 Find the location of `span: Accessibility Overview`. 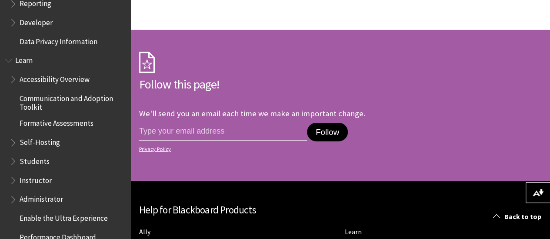

span: Accessibility Overview is located at coordinates (54, 78).